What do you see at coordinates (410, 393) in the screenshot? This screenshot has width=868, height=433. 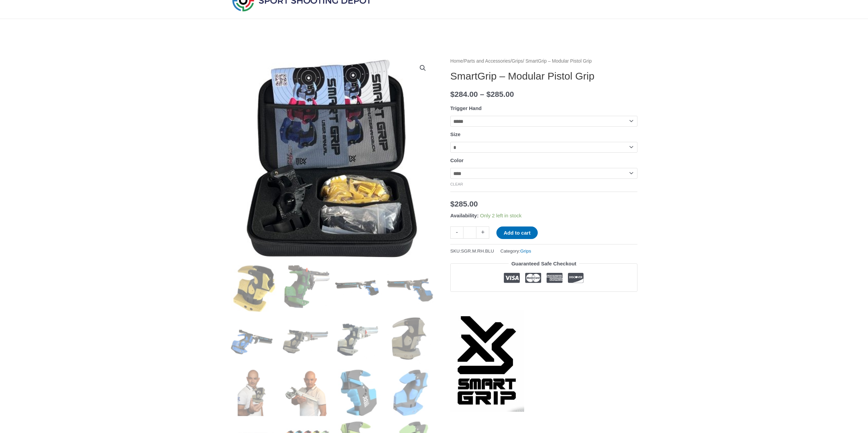 I see `img: SmartGrip - Modular Pistol Grip - Image 12` at bounding box center [410, 393].